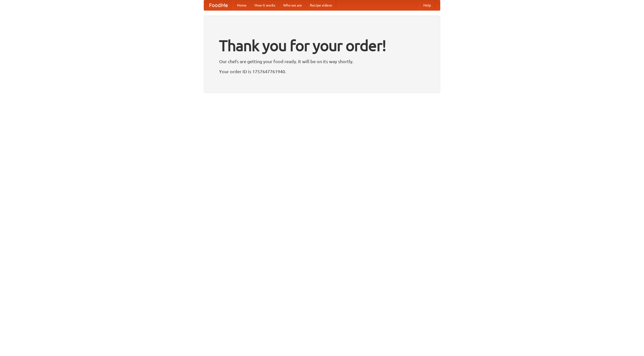  Describe the element at coordinates (322, 46) in the screenshot. I see `h1: Thank you for your order!` at that location.